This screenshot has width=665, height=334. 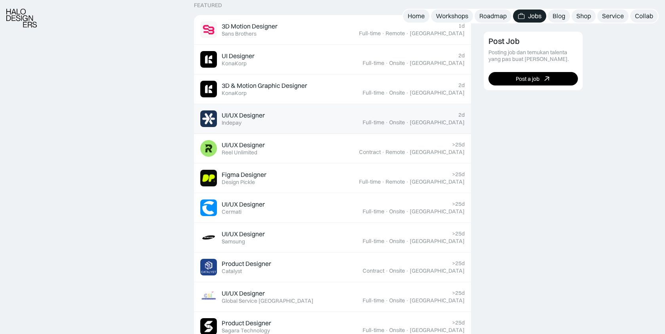 I want to click on div: Sans Brothers, so click(x=239, y=34).